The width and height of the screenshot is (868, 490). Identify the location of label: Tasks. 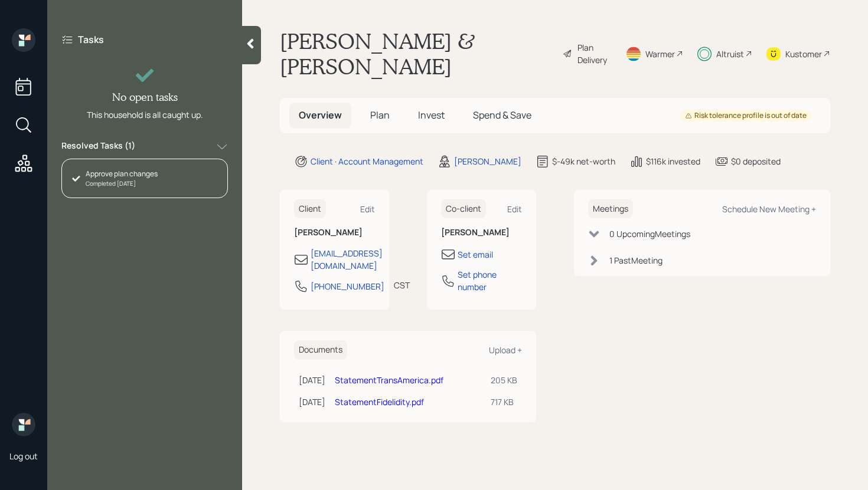
(91, 39).